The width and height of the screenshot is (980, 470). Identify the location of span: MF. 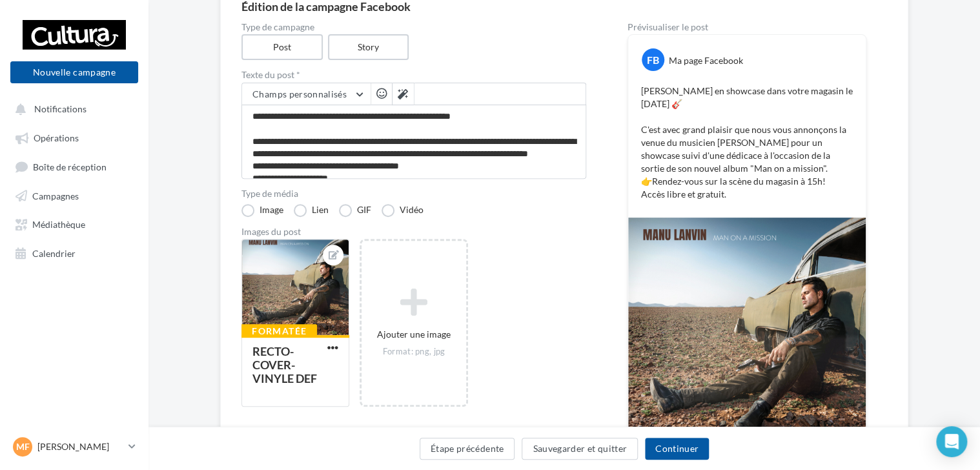
(22, 446).